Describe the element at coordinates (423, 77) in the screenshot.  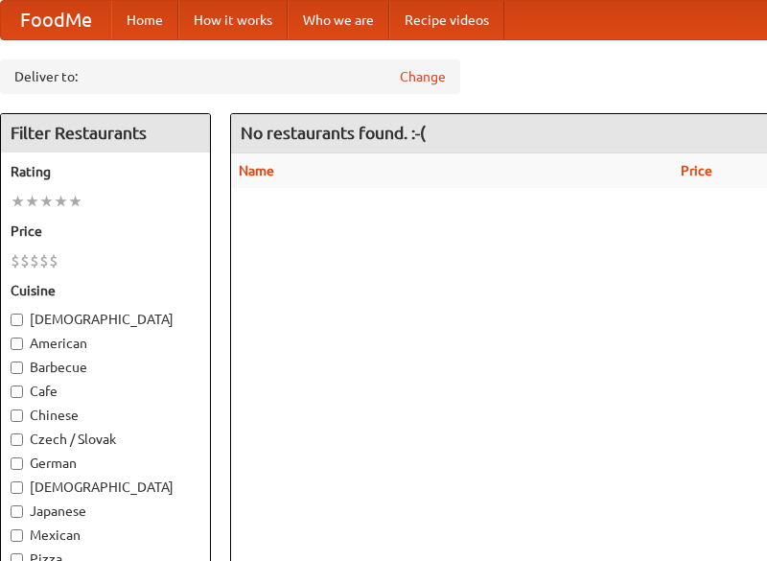
I see `a: Change` at that location.